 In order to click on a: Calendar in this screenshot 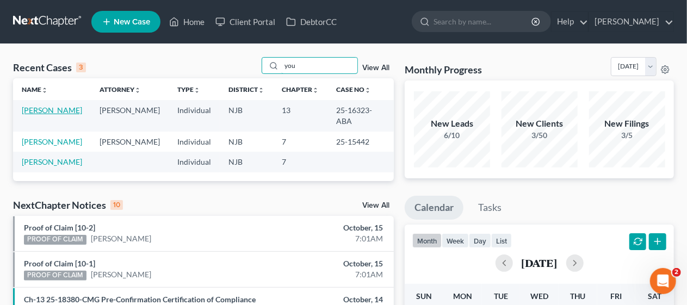, I will do `click(434, 208)`.